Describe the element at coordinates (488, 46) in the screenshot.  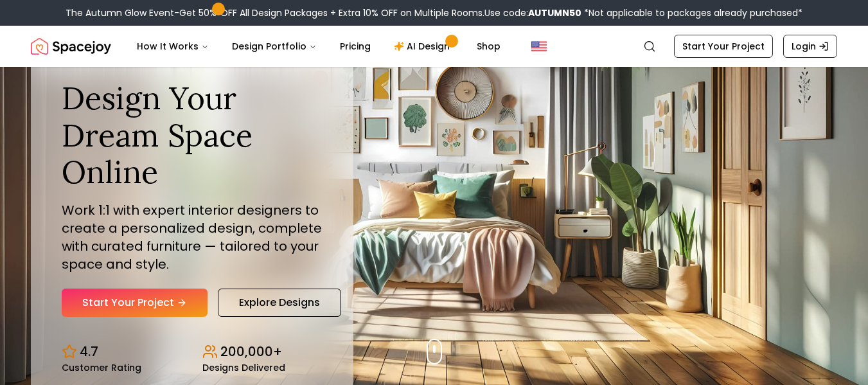
I see `a: Shop` at that location.